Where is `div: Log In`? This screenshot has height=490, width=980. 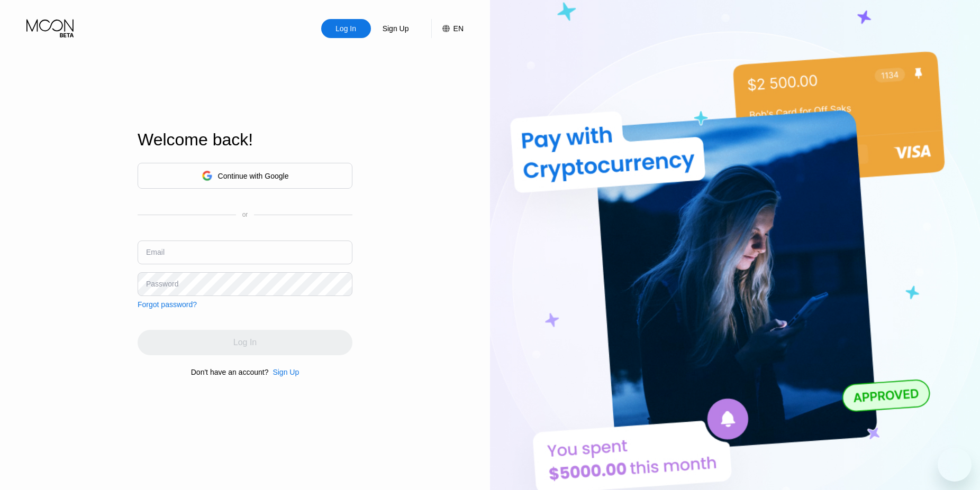
div: Log In is located at coordinates (346, 29).